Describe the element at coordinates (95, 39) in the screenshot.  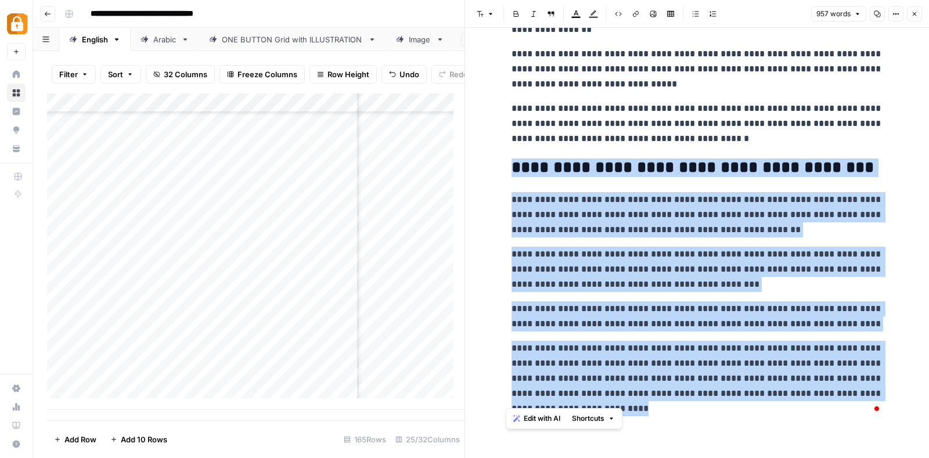
I see `a: English` at that location.